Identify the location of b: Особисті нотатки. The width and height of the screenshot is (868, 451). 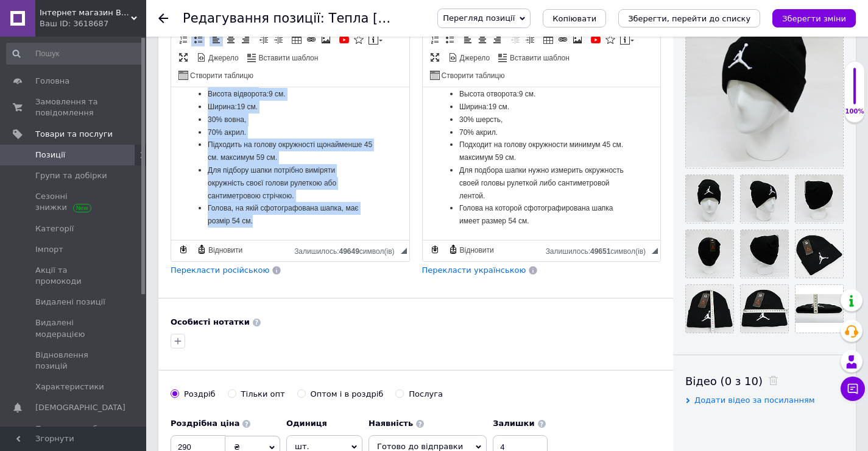
(210, 322).